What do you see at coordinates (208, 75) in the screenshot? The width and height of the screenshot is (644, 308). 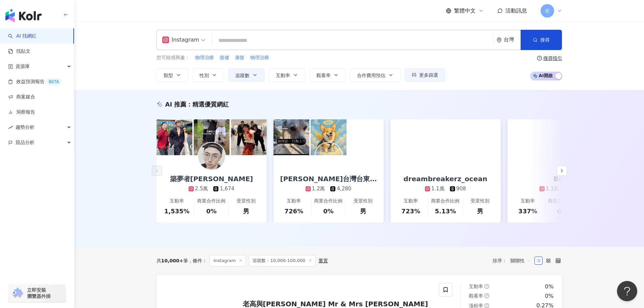 I see `button: 性別` at bounding box center [208, 75].